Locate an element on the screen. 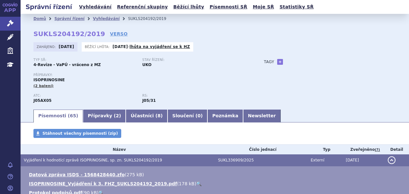  p: Stav řízení: is located at coordinates (193, 60).